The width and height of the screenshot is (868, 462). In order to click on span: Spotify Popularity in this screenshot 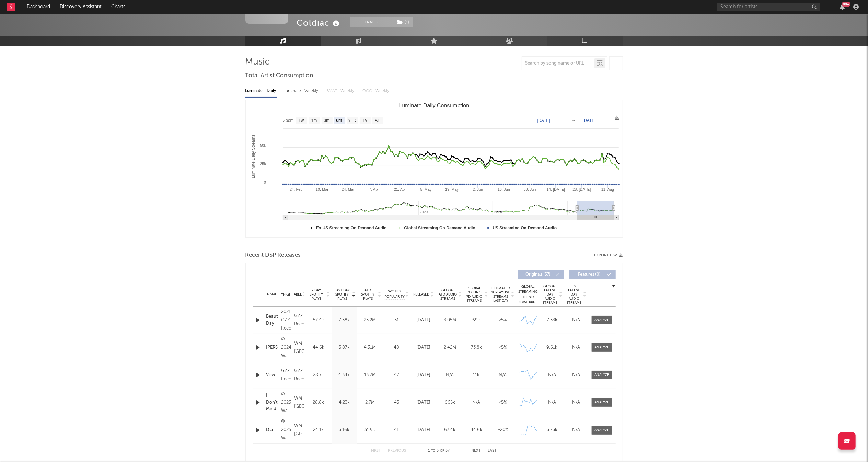, I will do `click(394, 294)`.